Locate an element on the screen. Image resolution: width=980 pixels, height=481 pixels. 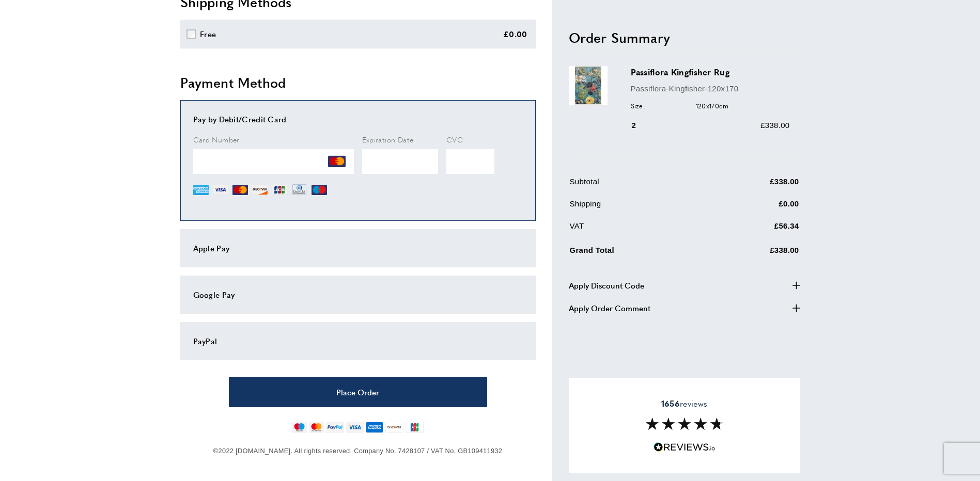
img: Reviews.io 5 stars is located at coordinates (684, 447).